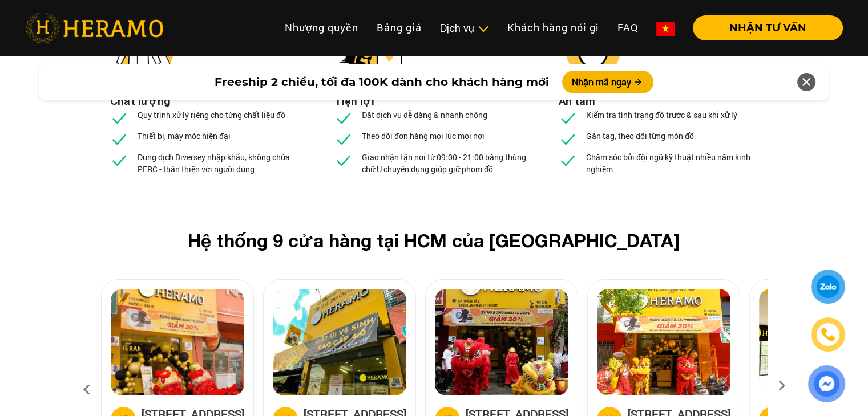 This screenshot has height=416, width=868. Describe the element at coordinates (662, 115) in the screenshot. I see `p: Kiểm tra tình trạng đồ trước & sau khi xử lý` at that location.